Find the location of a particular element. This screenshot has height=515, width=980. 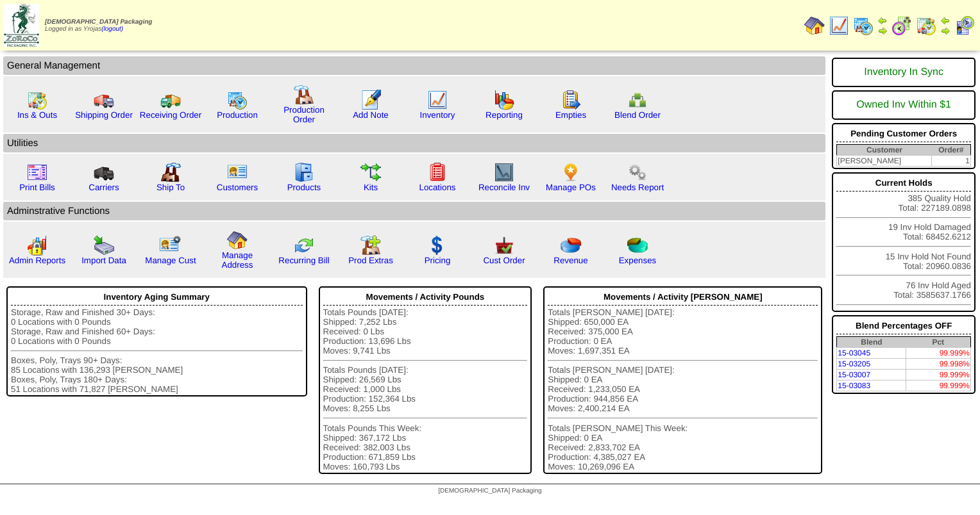

th: Order# is located at coordinates (951, 150).